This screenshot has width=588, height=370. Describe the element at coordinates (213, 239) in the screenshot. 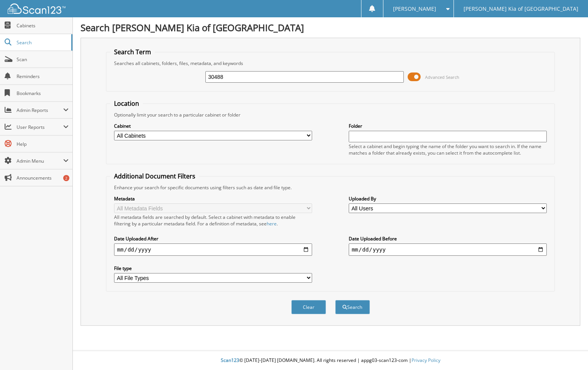

I see `label: Date Uploaded After` at that location.